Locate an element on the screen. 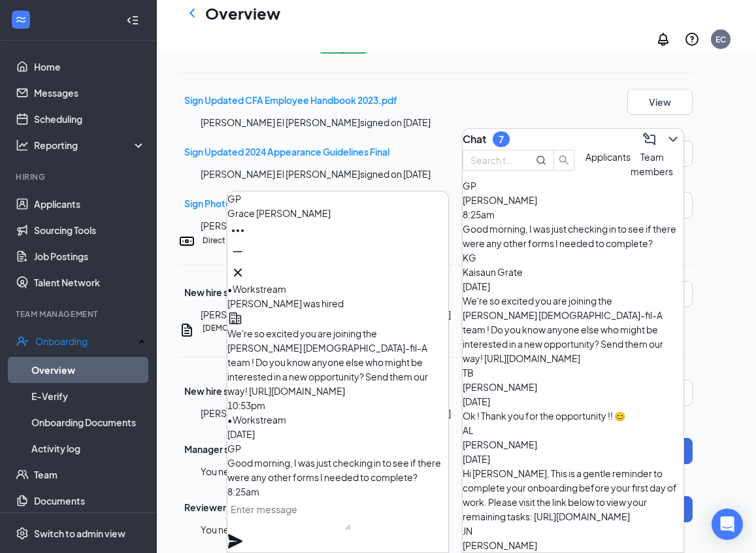 The width and height of the screenshot is (756, 553). svg: Notifications is located at coordinates (663, 39).